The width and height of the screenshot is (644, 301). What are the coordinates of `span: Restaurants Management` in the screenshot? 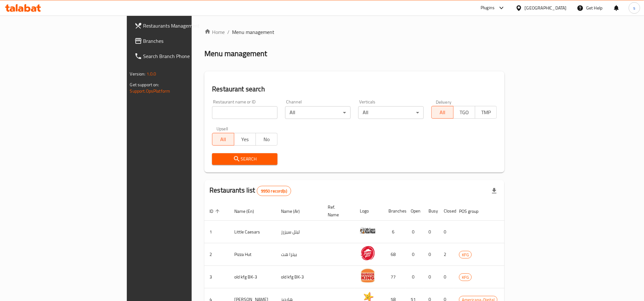 It's located at (186, 26).